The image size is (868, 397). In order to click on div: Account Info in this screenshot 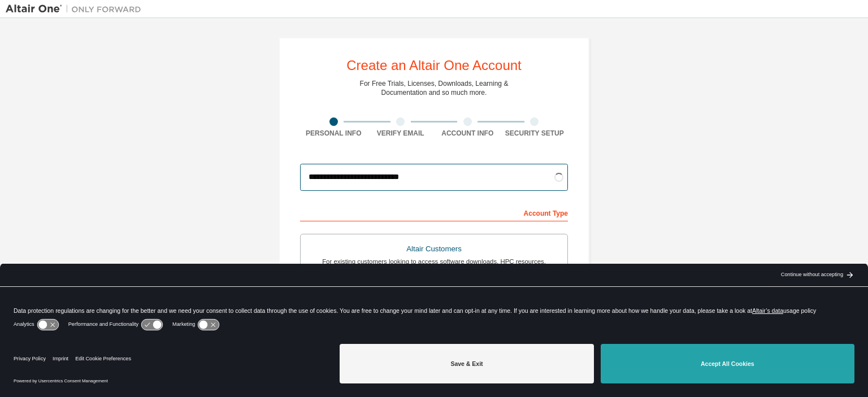, I will do `click(468, 133)`.